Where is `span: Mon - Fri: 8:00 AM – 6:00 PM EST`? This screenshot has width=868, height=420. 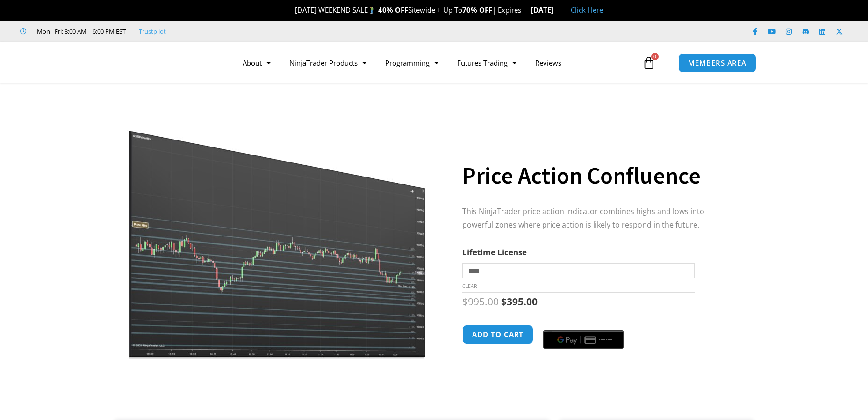
span: Mon - Fri: 8:00 AM – 6:00 PM EST is located at coordinates (80, 31).